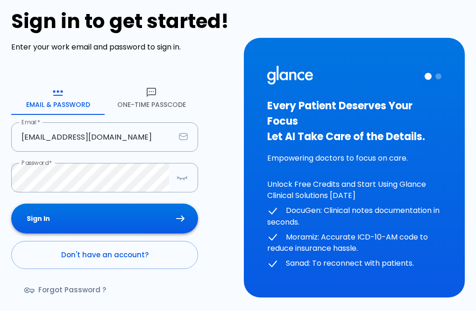 This screenshot has width=476, height=311. Describe the element at coordinates (355, 121) in the screenshot. I see `h3: Every Patient Deserves Your Focus Let AI Take Care of the Details.` at that location.